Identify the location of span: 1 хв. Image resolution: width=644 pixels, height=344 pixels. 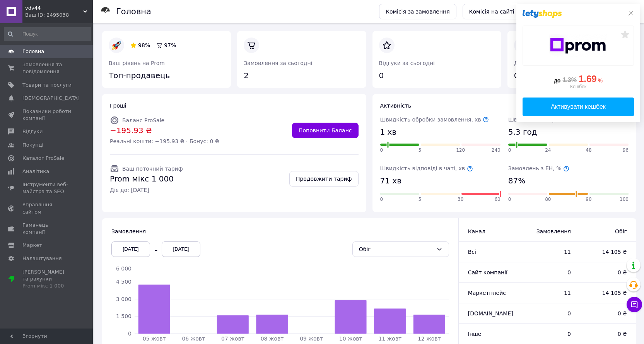
(388, 132).